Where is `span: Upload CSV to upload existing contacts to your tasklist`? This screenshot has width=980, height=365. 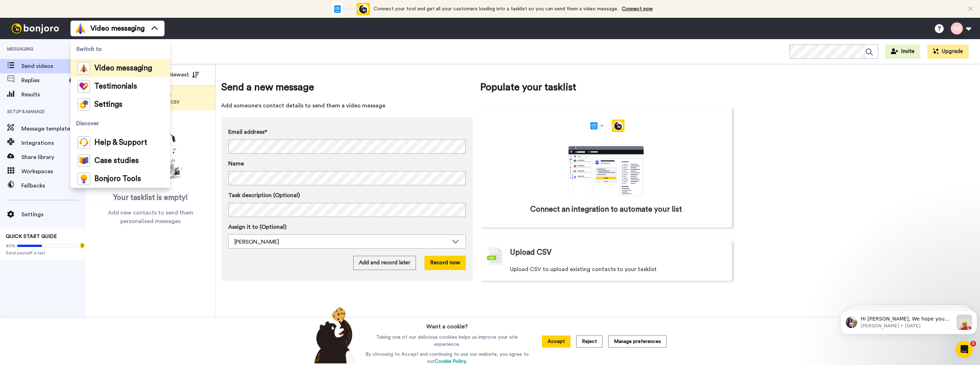
span: Upload CSV to upload existing contacts to your tasklist is located at coordinates (584, 269).